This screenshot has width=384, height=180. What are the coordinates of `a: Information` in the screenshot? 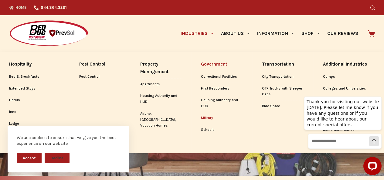 It's located at (276, 33).